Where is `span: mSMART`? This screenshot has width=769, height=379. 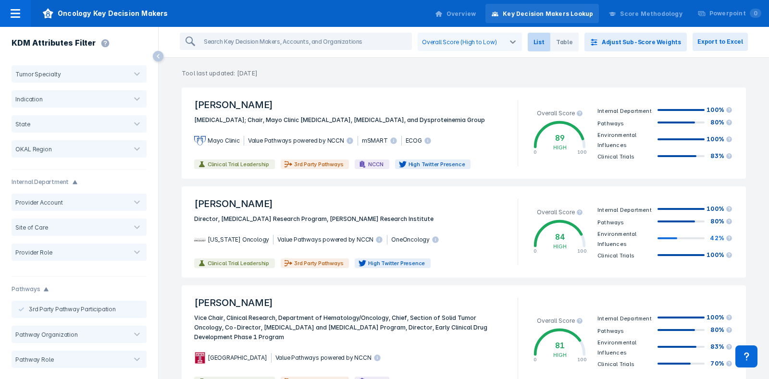
span: mSMART is located at coordinates (382, 141).